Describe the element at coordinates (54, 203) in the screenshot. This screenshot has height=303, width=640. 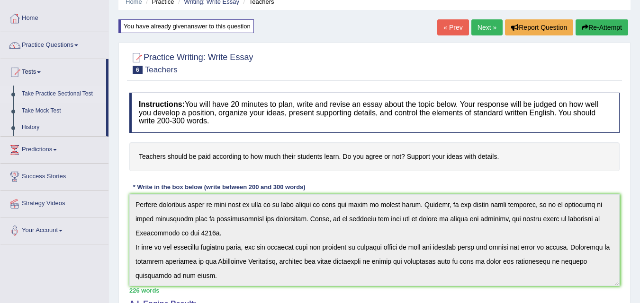
I see `a: Strategy Videos` at that location.